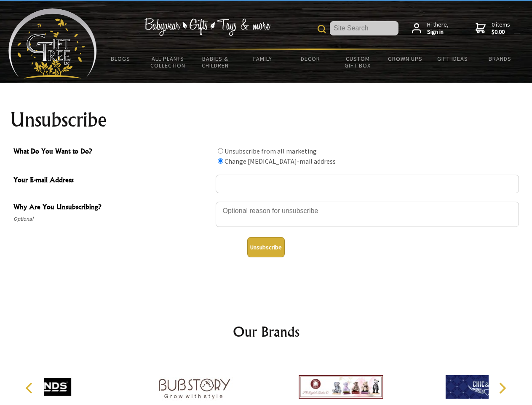  Describe the element at coordinates (112, 219) in the screenshot. I see `span: Optional` at that location.